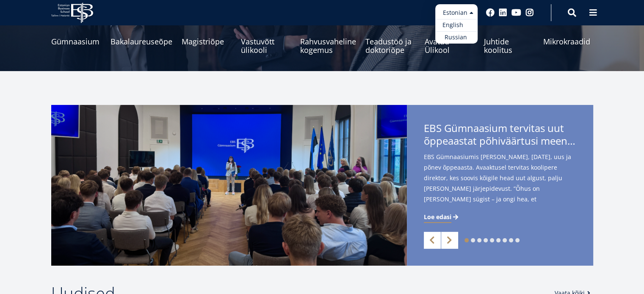 Image resolution: width=644 pixels, height=294 pixels. Describe the element at coordinates (266, 45) in the screenshot. I see `span: Vastuvõtt ülikooli` at that location.